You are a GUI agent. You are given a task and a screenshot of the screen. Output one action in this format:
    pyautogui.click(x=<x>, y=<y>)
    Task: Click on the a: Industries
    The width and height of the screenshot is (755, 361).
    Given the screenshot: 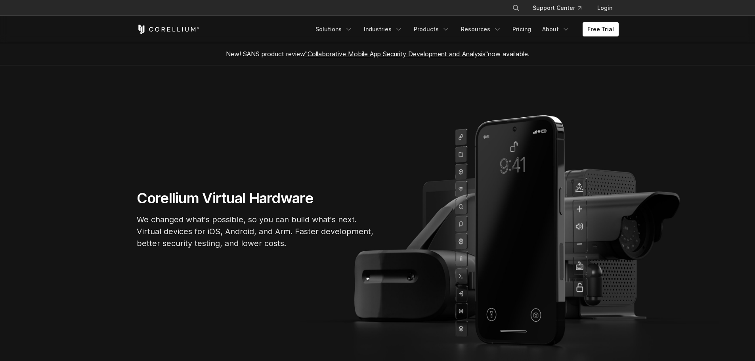 What is the action you would take?
    pyautogui.click(x=383, y=29)
    